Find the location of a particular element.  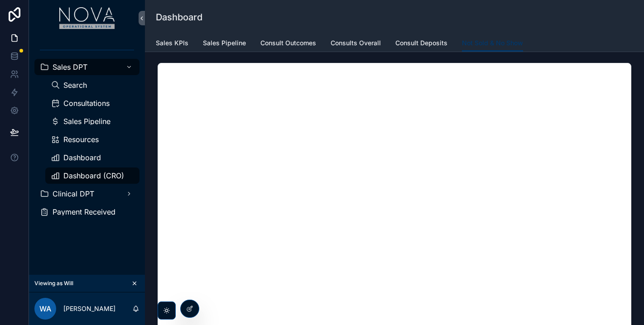

a: Resources is located at coordinates (92, 140).